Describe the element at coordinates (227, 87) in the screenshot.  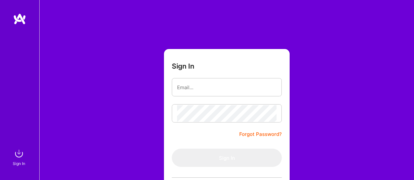
I see `input: Email...` at that location.